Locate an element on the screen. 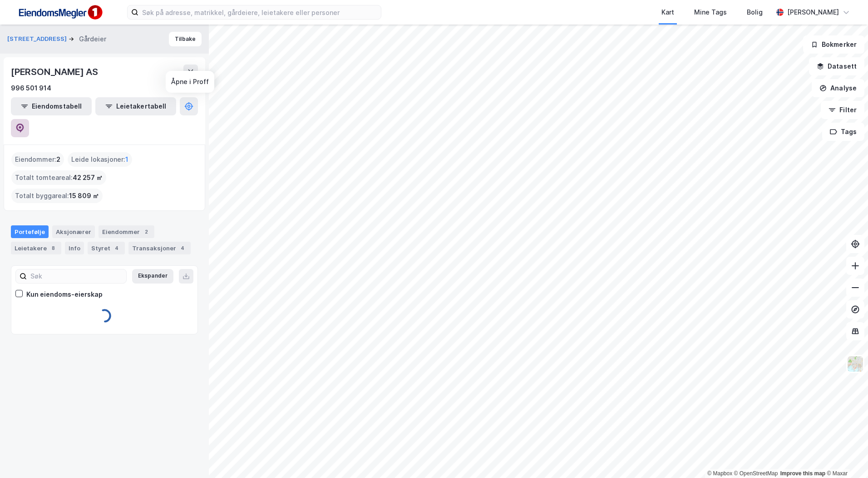 This screenshot has width=868, height=478. button: Datasett is located at coordinates (836, 66).